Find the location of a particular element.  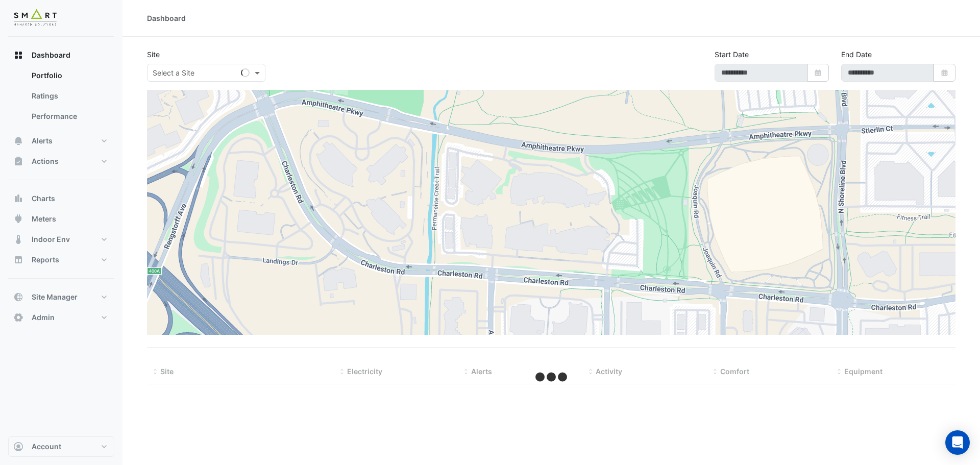

span: Indoor Env is located at coordinates (50, 239).